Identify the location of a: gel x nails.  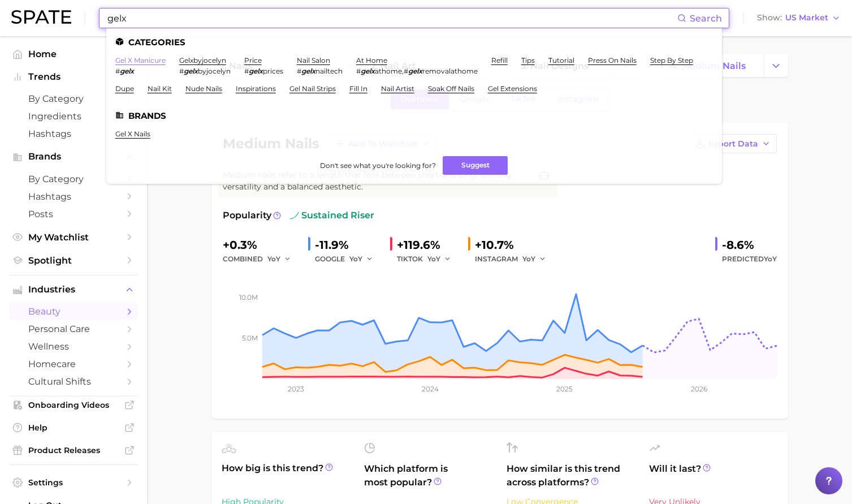
(133, 134).